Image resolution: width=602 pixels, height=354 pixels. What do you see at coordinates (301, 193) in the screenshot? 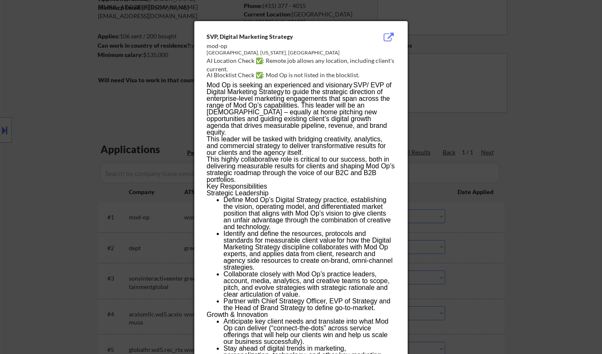
I see `p: Strategic Leadership` at bounding box center [301, 193].